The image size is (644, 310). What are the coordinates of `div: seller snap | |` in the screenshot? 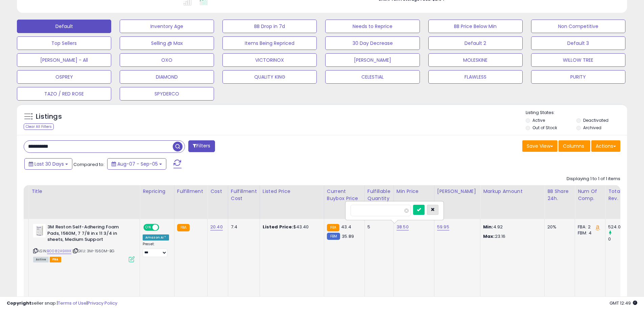 It's located at (62, 304).